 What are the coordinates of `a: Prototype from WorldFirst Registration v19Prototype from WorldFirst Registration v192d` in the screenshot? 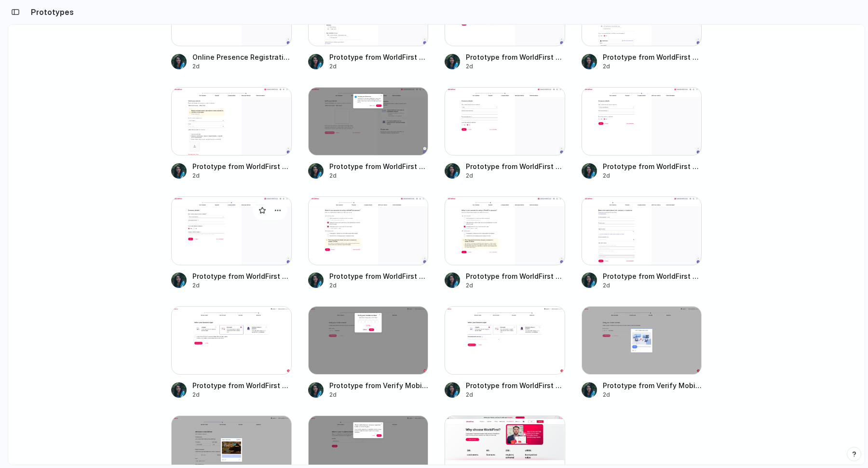 It's located at (232, 133).